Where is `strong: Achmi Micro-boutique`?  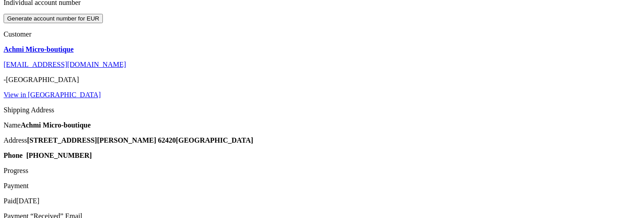 strong: Achmi Micro-boutique is located at coordinates (55, 125).